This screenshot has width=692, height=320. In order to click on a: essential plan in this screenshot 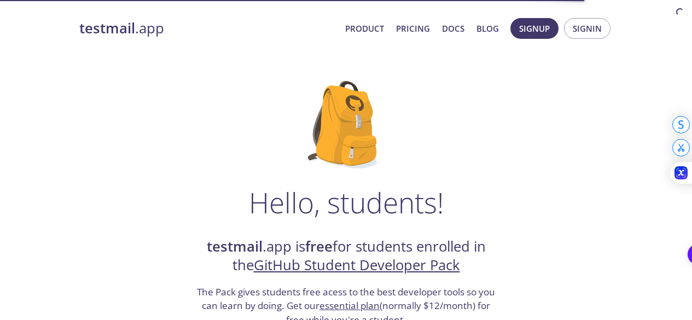, I will do `click(349, 305)`.